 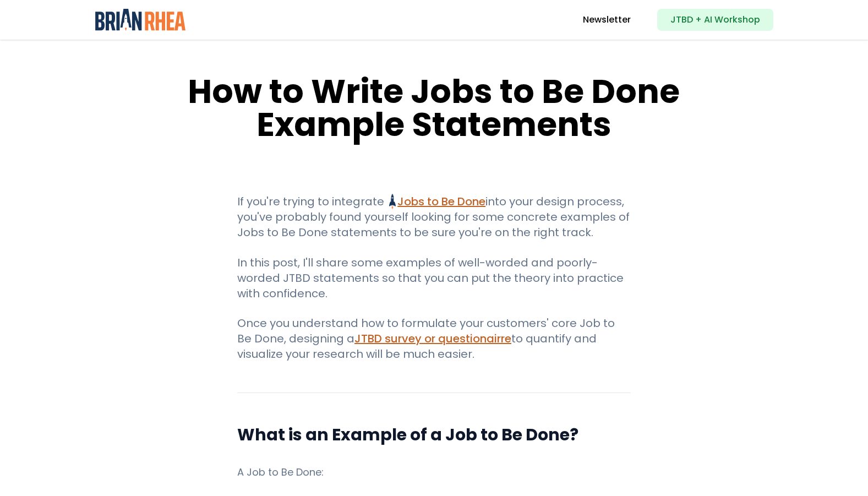 What do you see at coordinates (434, 338) in the screenshot?
I see `p: Once you understand how to formulate your customers' core Job to Be Done, designing a to quantify...` at bounding box center [434, 338].